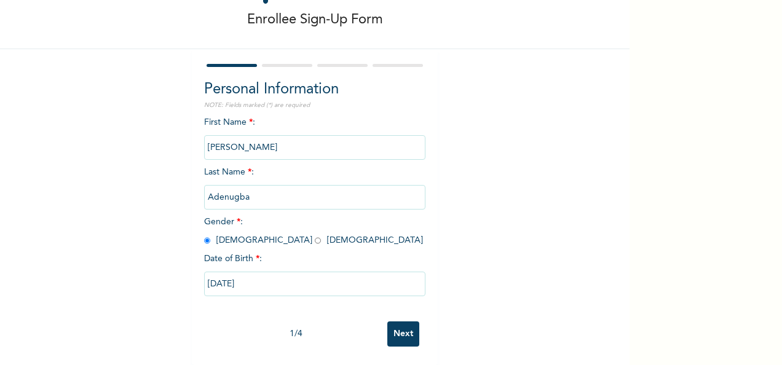 The width and height of the screenshot is (782, 365). Describe the element at coordinates (315, 105) in the screenshot. I see `p: NOTE: Fields marked (*) are required` at that location.